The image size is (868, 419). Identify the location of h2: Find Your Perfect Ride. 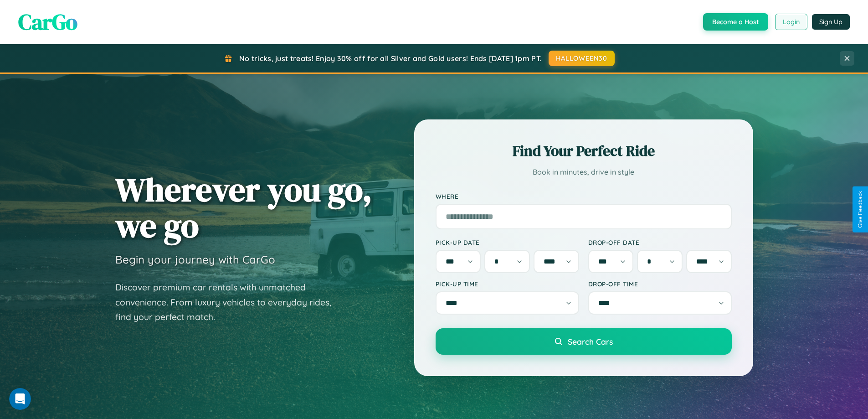
(583, 151).